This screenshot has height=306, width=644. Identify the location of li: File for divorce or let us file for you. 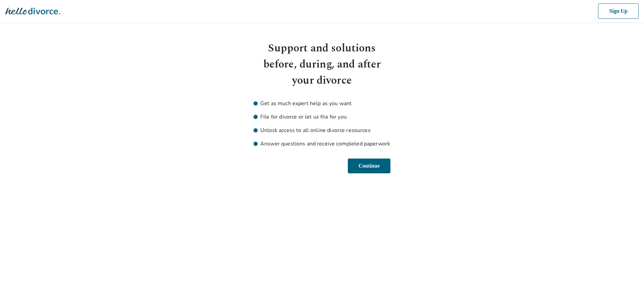
(322, 117).